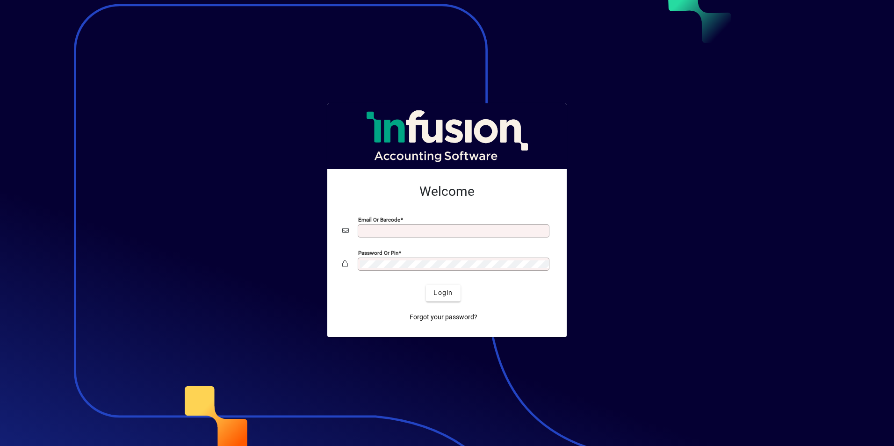  Describe the element at coordinates (443, 318) in the screenshot. I see `a: Forgot your password?` at that location.